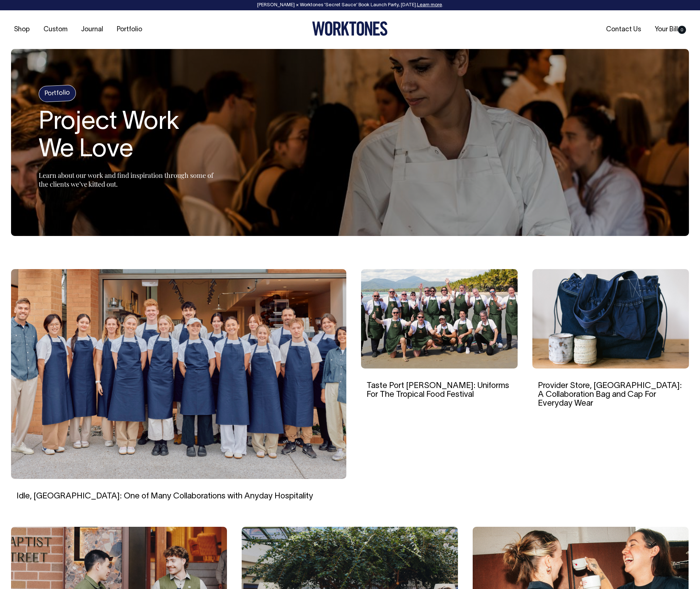 This screenshot has width=700, height=589. Describe the element at coordinates (22, 30) in the screenshot. I see `a: Shop` at that location.